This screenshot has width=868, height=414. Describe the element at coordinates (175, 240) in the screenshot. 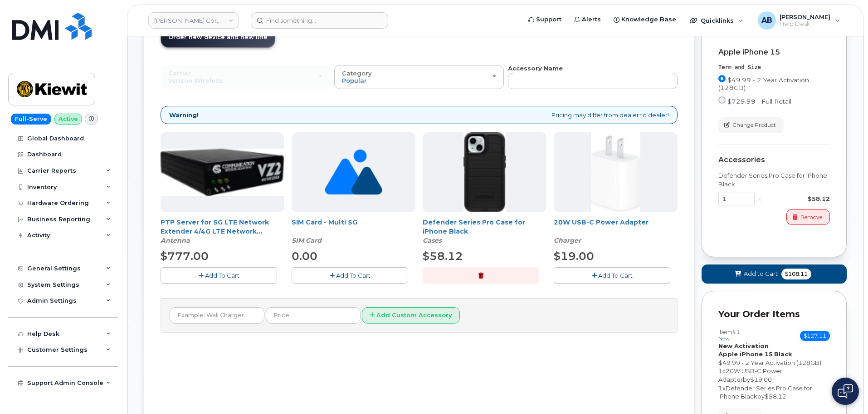

I see `em: Antenna` at that location.